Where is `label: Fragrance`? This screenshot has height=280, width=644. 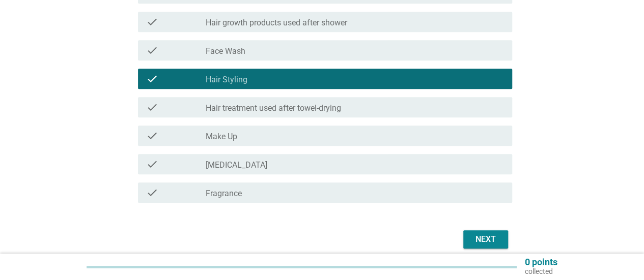 label: Fragrance is located at coordinates (223, 193).